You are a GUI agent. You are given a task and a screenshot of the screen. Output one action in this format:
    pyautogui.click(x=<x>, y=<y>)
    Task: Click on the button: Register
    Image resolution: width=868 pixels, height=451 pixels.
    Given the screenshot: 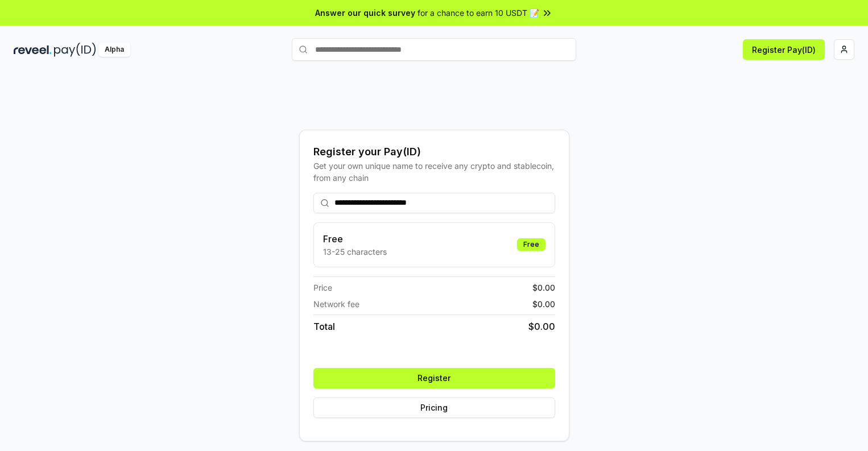 What is the action you would take?
    pyautogui.click(x=434, y=378)
    